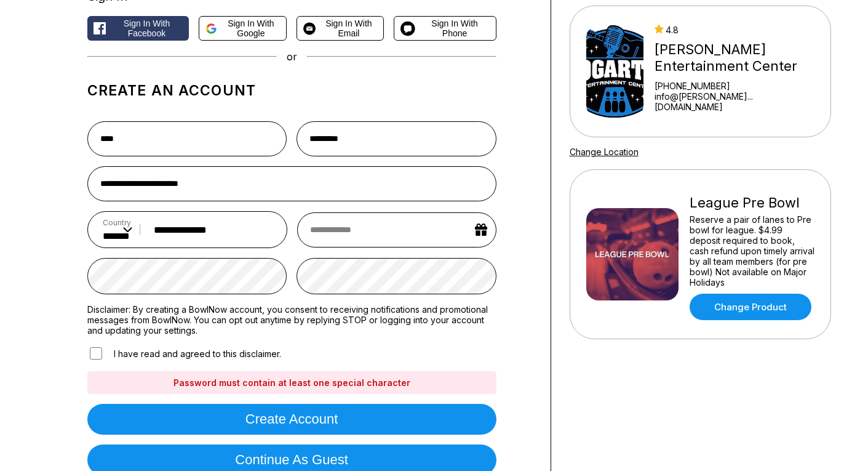 This screenshot has width=868, height=471. What do you see at coordinates (752, 202) in the screenshot?
I see `div: League Pre Bowl` at bounding box center [752, 202].